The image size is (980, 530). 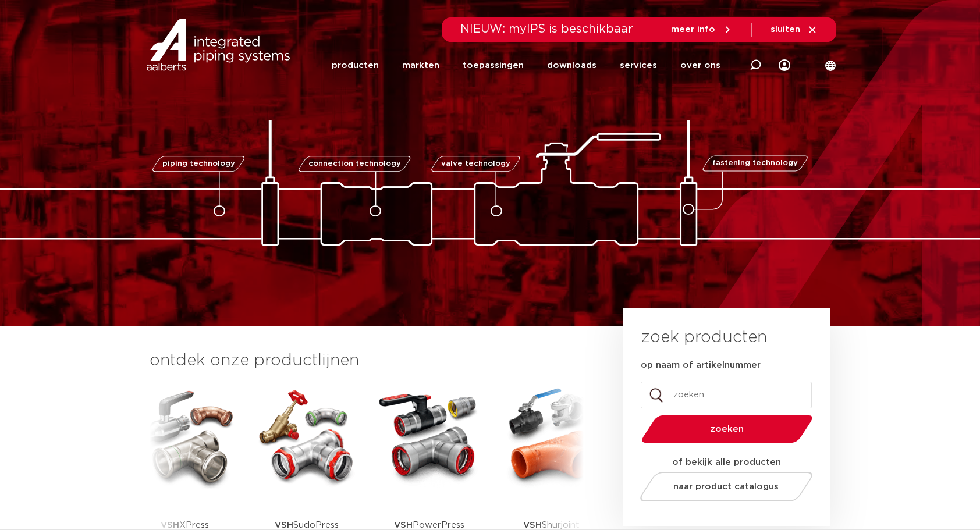 I want to click on div: my IPS, so click(x=785, y=65).